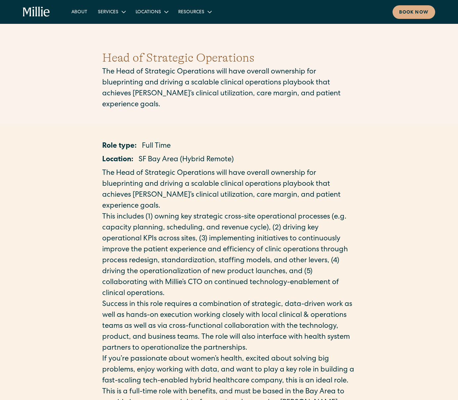 This screenshot has height=400, width=458. I want to click on p: Full Time, so click(156, 146).